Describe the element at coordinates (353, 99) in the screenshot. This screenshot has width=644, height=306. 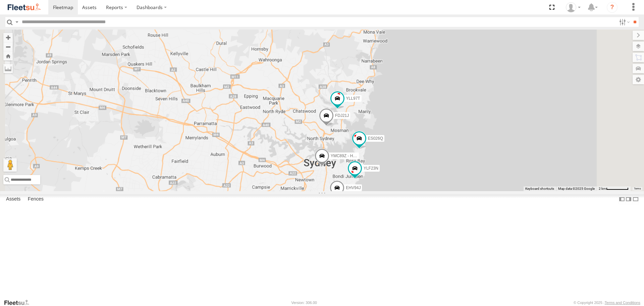
I see `span: YLL97T` at that location.